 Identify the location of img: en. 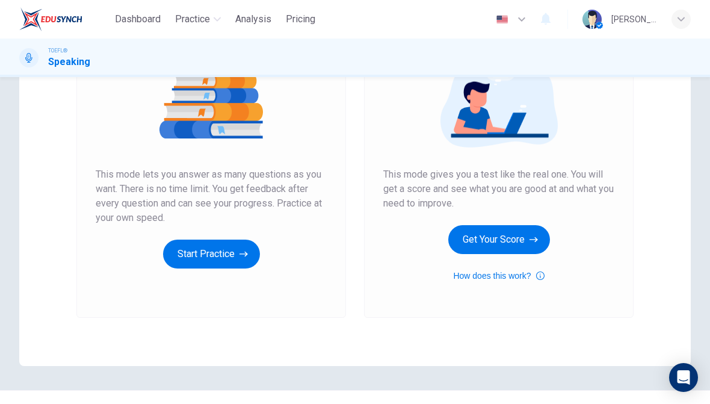
(502, 19).